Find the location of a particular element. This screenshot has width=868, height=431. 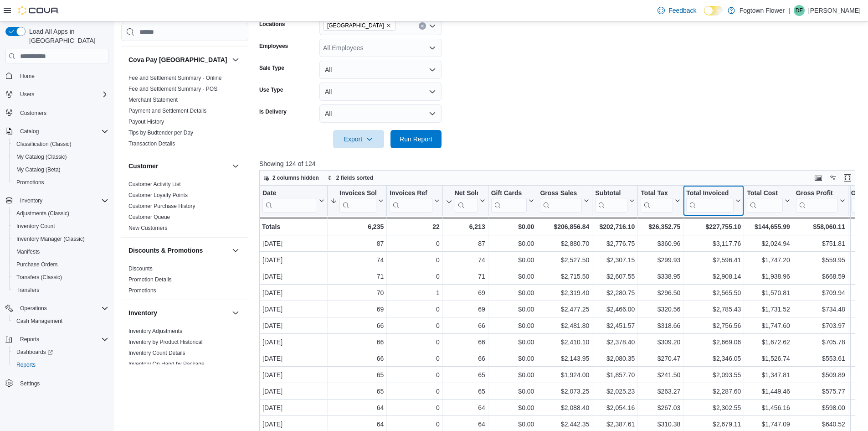

div: Customer is located at coordinates (185, 208).